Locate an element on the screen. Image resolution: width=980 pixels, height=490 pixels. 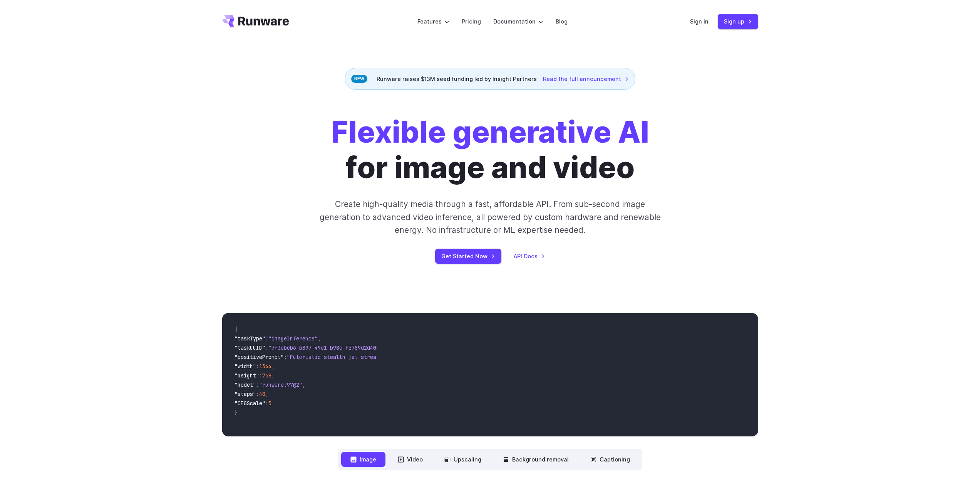
span: "7f3ebcb6-b897-49e1-b98c-f5789d2d40d7" is located at coordinates (327, 347).